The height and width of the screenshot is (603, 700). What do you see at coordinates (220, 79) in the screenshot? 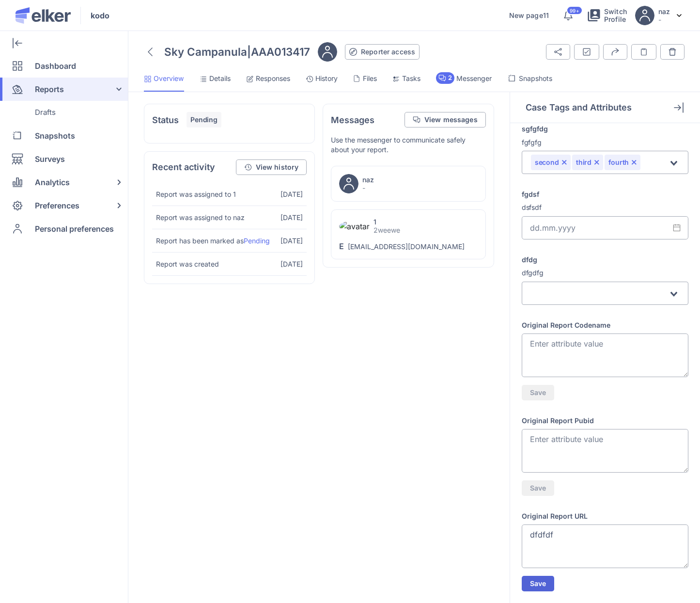
I see `span: Details` at bounding box center [220, 79].